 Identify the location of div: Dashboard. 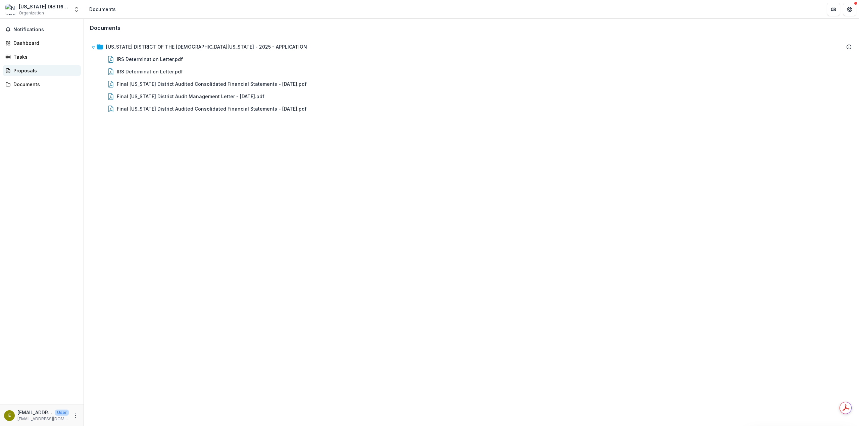
(44, 43).